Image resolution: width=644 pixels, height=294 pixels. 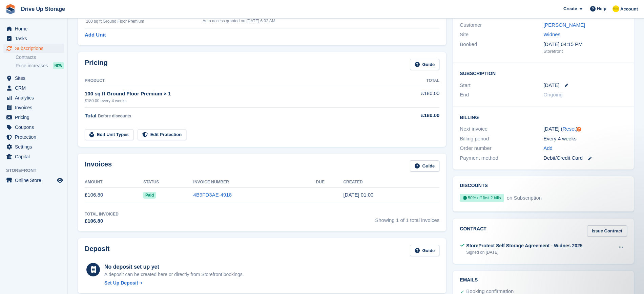 What do you see at coordinates (114, 116) in the screenshot?
I see `span: Before discounts` at bounding box center [114, 116].